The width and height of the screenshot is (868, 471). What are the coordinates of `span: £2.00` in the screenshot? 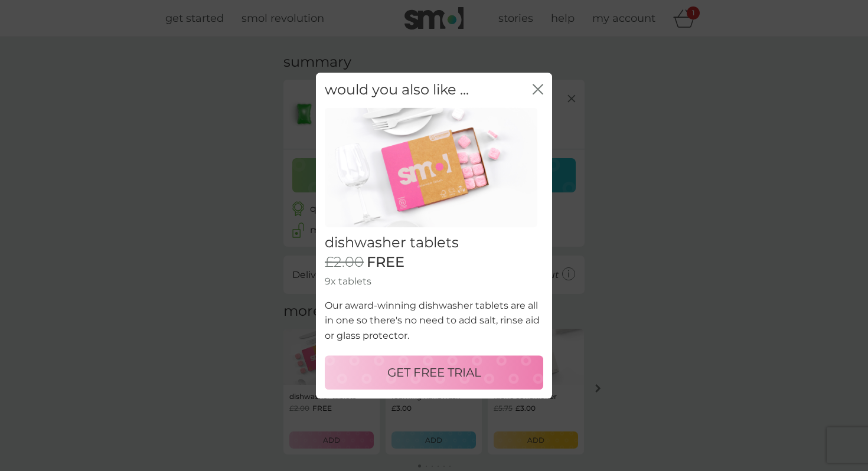 It's located at (344, 263).